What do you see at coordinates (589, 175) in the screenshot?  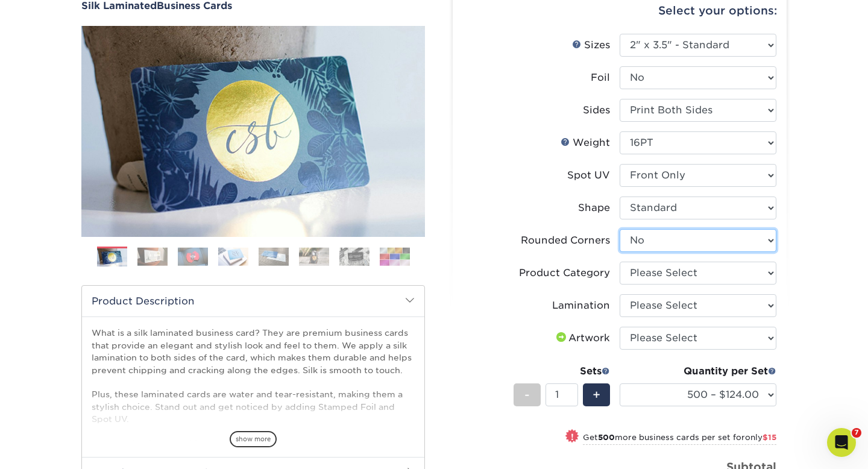 I see `div: Spot UV` at bounding box center [589, 175].